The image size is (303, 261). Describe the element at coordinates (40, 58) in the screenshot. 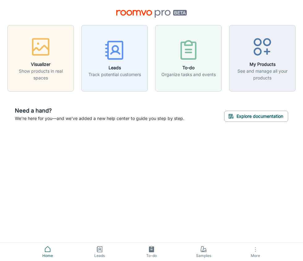

I see `button: VisualizerShow products in real spaces` at that location.